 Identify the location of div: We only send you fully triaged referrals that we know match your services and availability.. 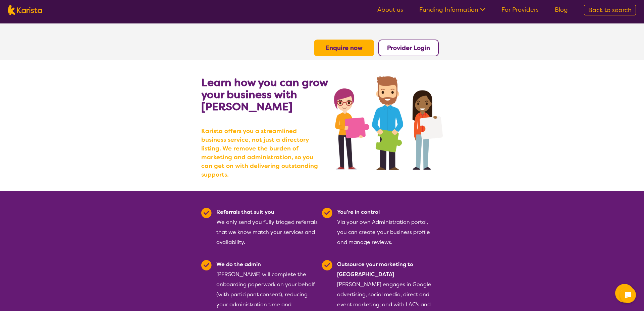
(267, 227).